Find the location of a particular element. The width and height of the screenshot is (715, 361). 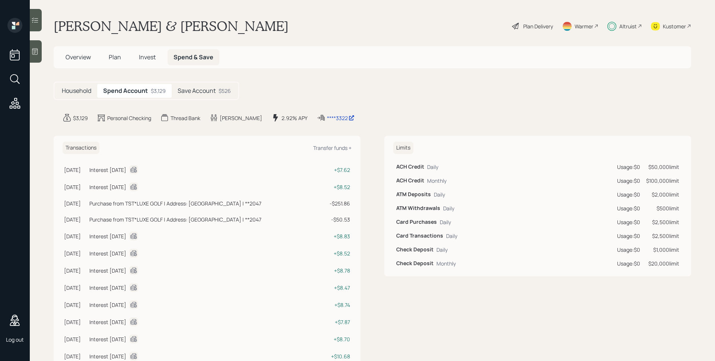

div: Plan Delivery is located at coordinates (538, 26).